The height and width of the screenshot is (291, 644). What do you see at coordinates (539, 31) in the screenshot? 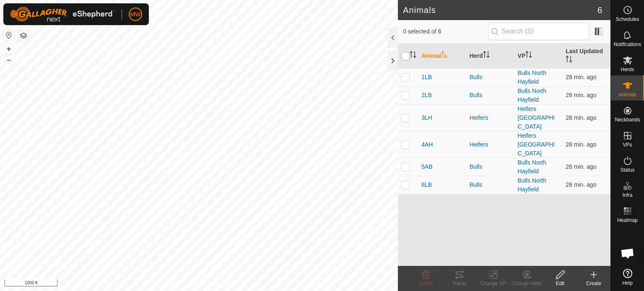
I see `input: Search (S)` at bounding box center [539, 31].